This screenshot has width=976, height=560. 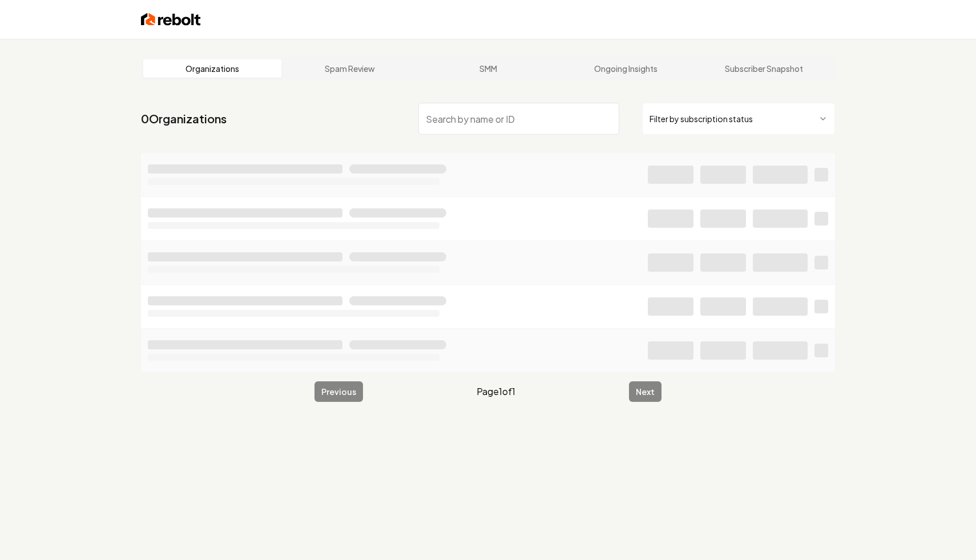 I want to click on a: Spam Review, so click(x=351, y=68).